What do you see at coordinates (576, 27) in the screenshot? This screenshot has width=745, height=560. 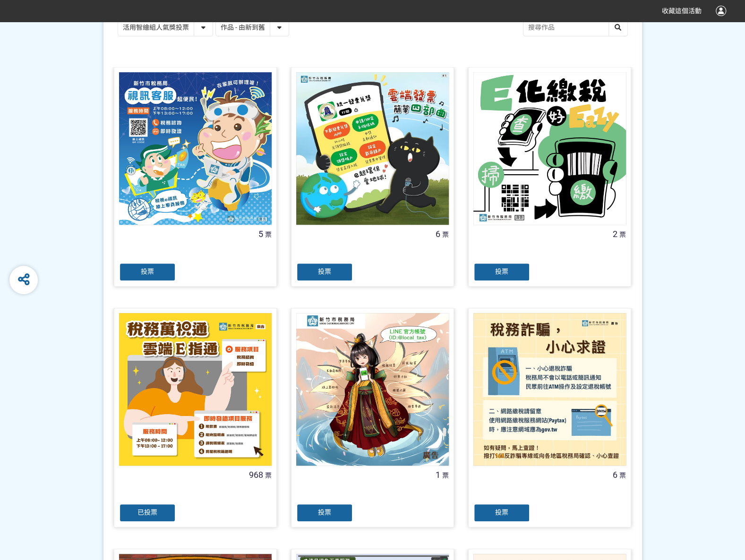 I see `input: 搜尋作品` at bounding box center [576, 27].